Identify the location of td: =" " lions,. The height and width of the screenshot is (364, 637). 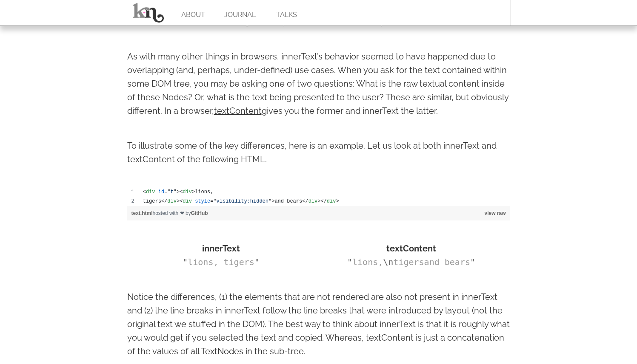
(324, 192).